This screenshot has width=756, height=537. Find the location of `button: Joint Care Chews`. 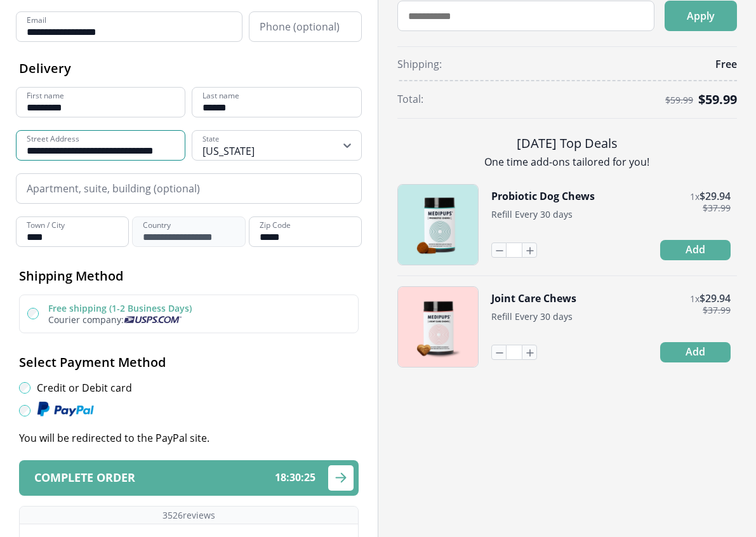

button: Joint Care Chews is located at coordinates (534, 298).